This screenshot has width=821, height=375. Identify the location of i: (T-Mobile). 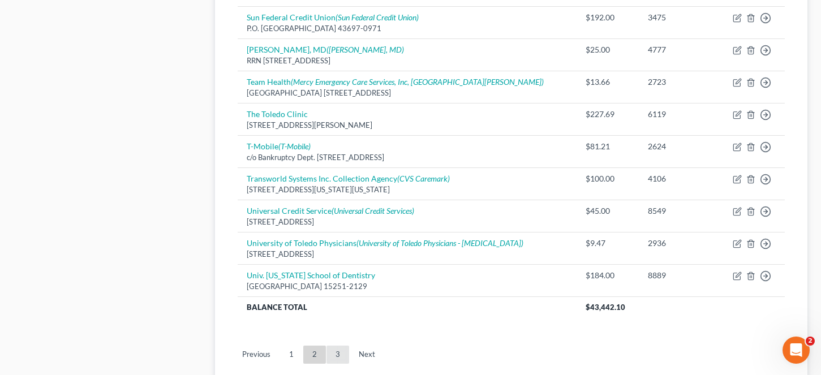
(294, 146).